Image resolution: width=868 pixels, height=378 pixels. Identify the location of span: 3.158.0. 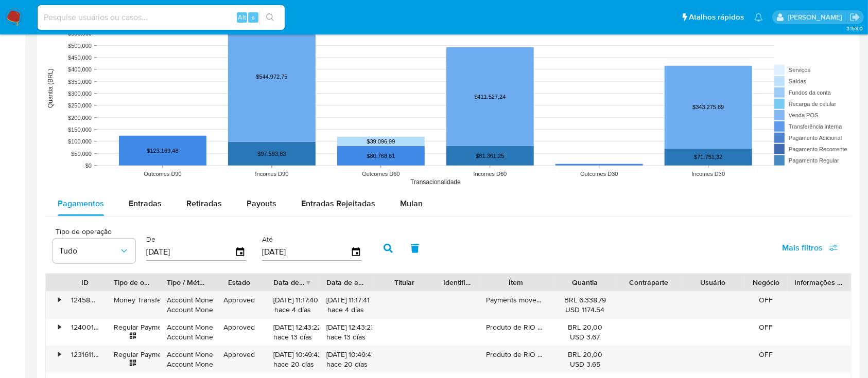
(855, 28).